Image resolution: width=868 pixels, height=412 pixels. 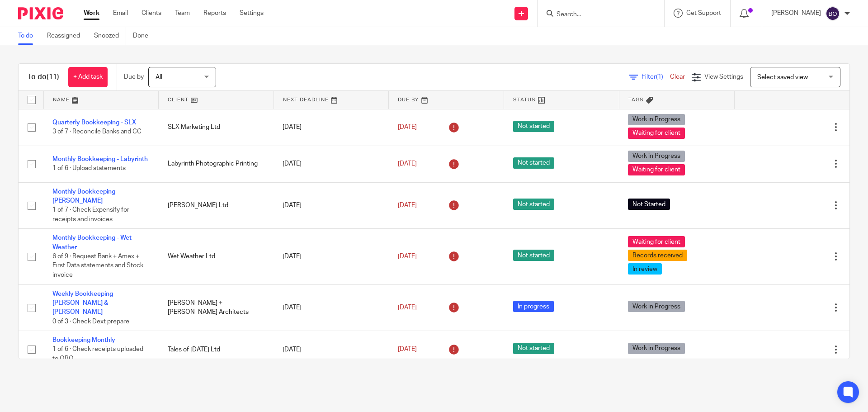 What do you see at coordinates (91, 214) in the screenshot?
I see `span: 1 of 7 · Check Expensify for receipts and invoices` at bounding box center [91, 214].